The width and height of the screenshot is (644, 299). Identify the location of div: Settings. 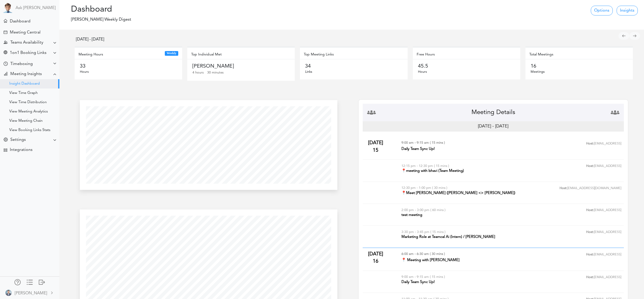
(18, 140).